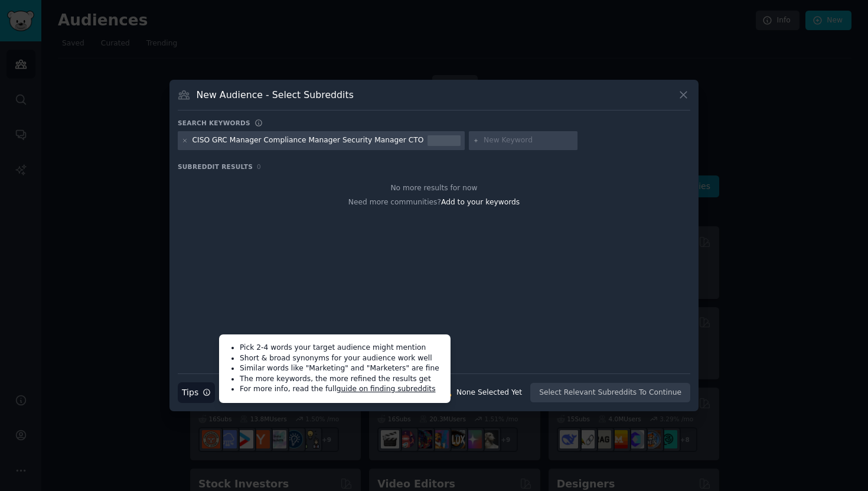 The width and height of the screenshot is (868, 491). I want to click on span: Subreddit Results, so click(215, 166).